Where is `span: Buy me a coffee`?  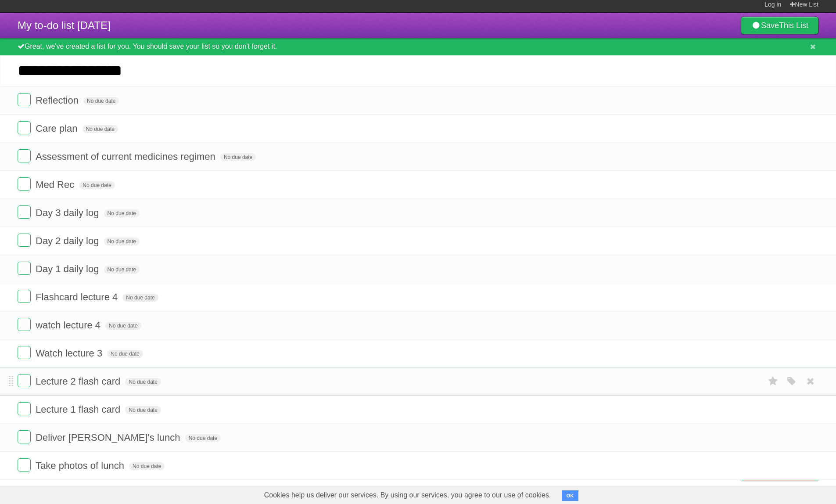
span: Buy me a coffee is located at coordinates (786, 472).